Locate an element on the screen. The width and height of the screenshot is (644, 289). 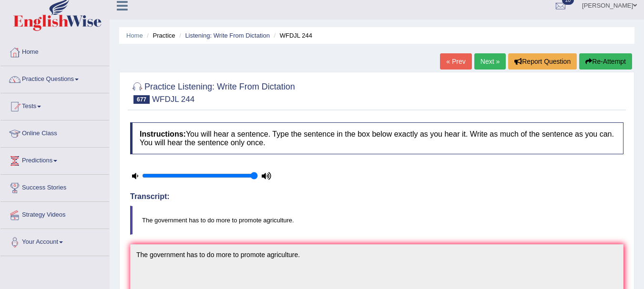
a: « Prev is located at coordinates (456, 61).